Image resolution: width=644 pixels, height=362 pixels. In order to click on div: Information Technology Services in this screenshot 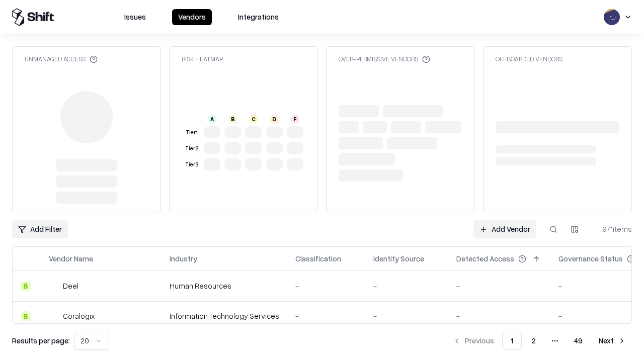, I will do `click(224, 316)`.